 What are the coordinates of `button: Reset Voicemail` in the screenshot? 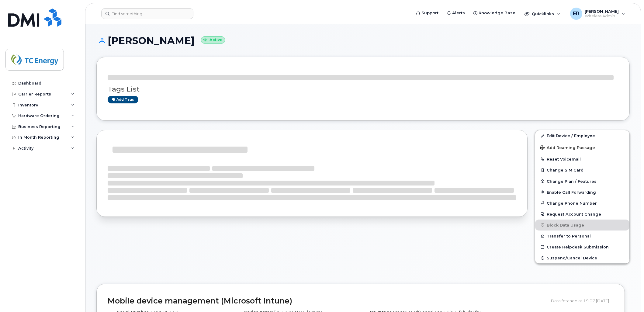 It's located at (582, 159).